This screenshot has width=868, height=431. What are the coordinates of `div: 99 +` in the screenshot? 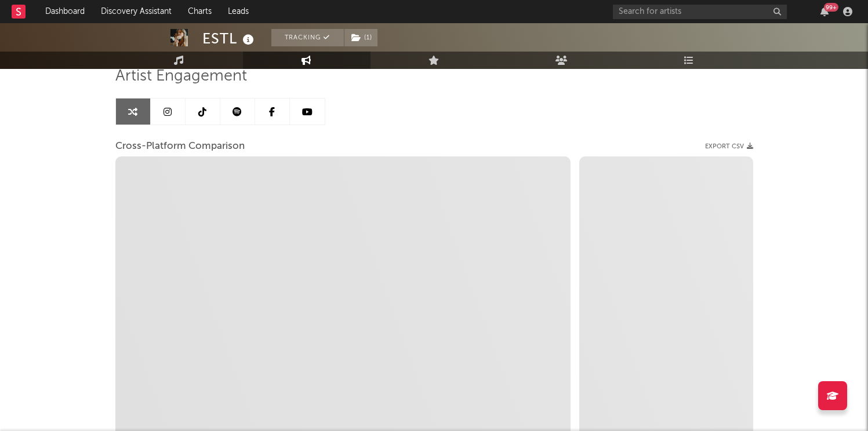 It's located at (831, 7).